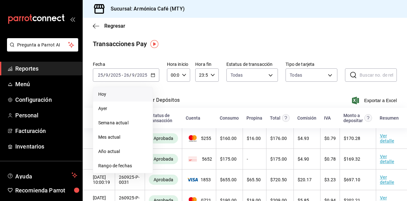  What do you see at coordinates (123, 94) in the screenshot?
I see `span: Hoy` at bounding box center [123, 94].